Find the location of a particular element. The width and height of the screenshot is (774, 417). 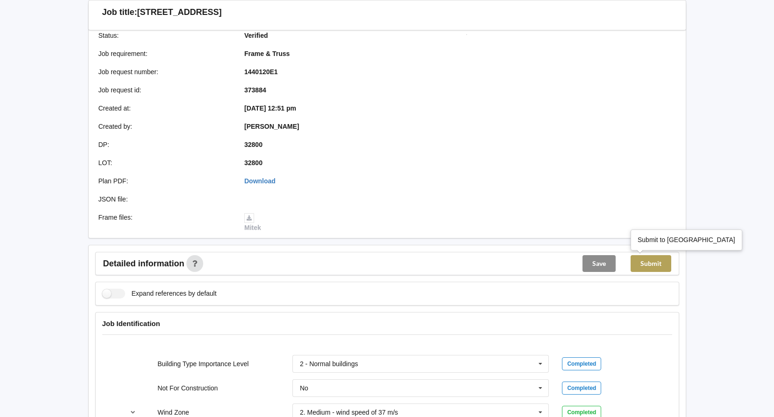

label: Building Type Importance Level is located at coordinates (203, 364).